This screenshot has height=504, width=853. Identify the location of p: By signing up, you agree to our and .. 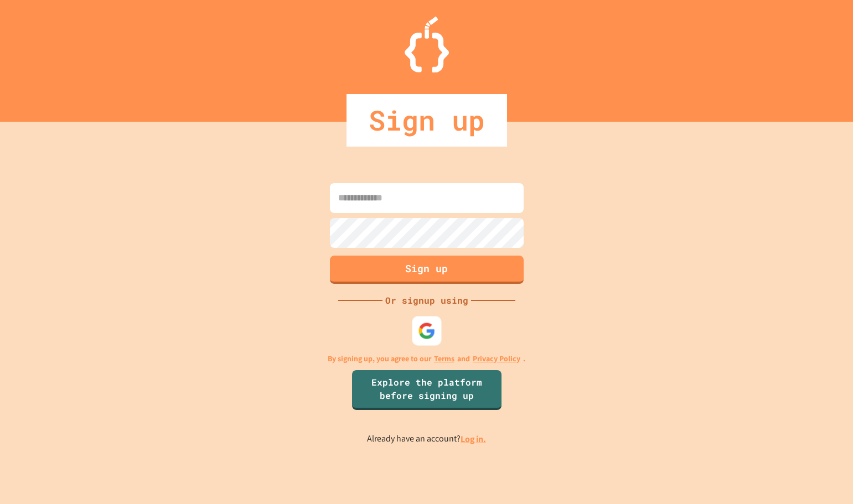
(426, 358).